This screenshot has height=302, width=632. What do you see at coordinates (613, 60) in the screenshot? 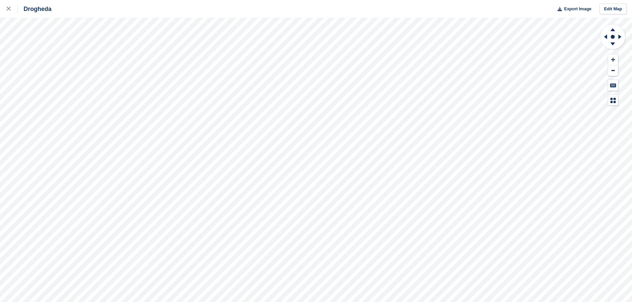
I see `button: Zoom In` at bounding box center [613, 60].